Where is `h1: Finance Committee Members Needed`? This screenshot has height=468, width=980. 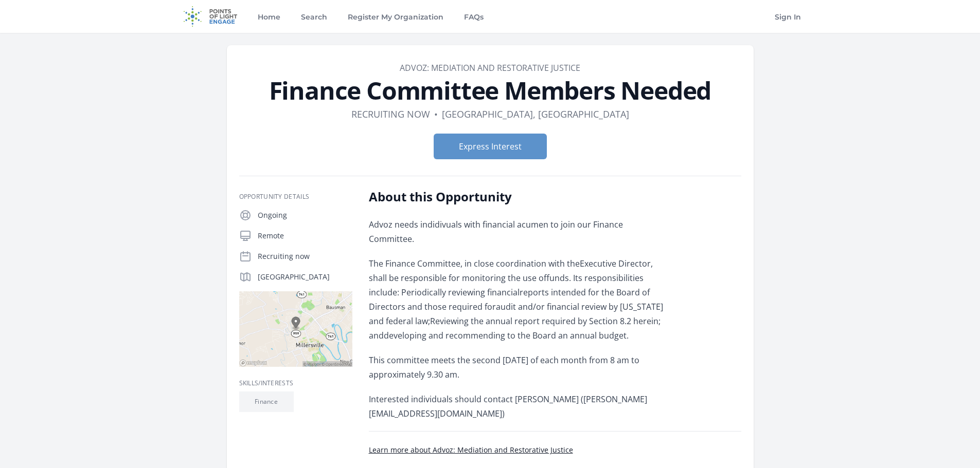 h1: Finance Committee Members Needed is located at coordinates (490, 91).